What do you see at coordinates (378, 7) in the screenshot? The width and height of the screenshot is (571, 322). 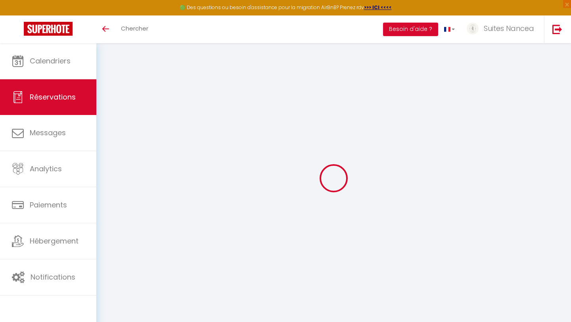 I see `a: >>> ICI <<<<` at bounding box center [378, 7].